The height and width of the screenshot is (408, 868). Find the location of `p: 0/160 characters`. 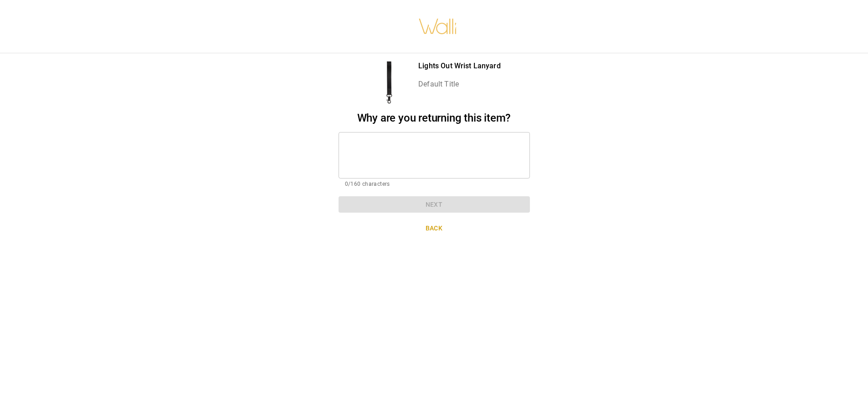

p: 0/160 characters is located at coordinates (434, 184).